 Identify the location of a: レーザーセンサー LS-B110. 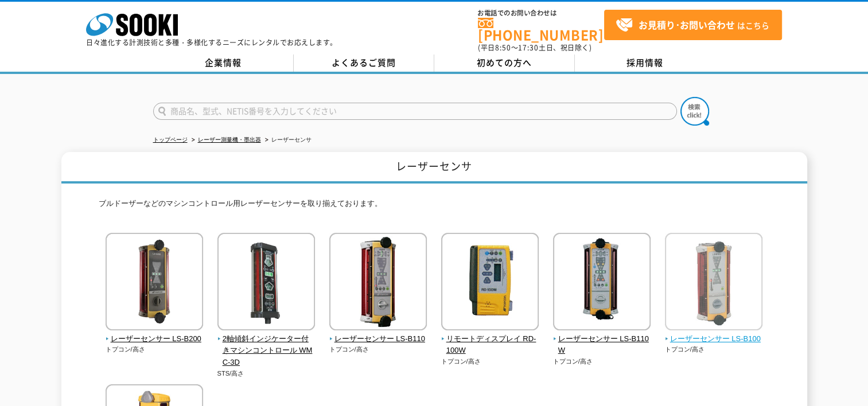
(378, 334).